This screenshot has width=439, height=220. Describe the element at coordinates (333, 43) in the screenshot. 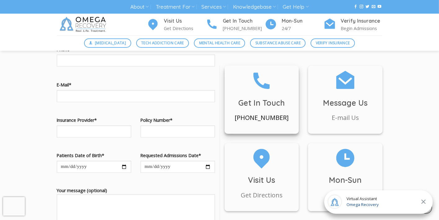

I see `a: Verify Insurance` at that location.